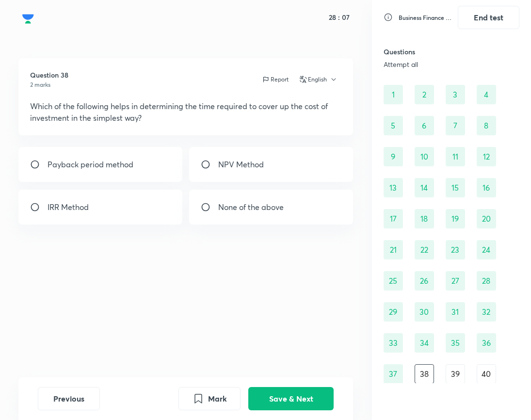 The image size is (531, 420). What do you see at coordinates (431, 51) in the screenshot?
I see `h5: Questions` at bounding box center [431, 51].